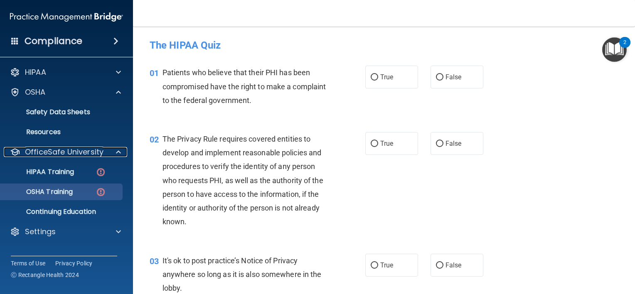  Describe the element at coordinates (154, 73) in the screenshot. I see `span: 01` at that location.